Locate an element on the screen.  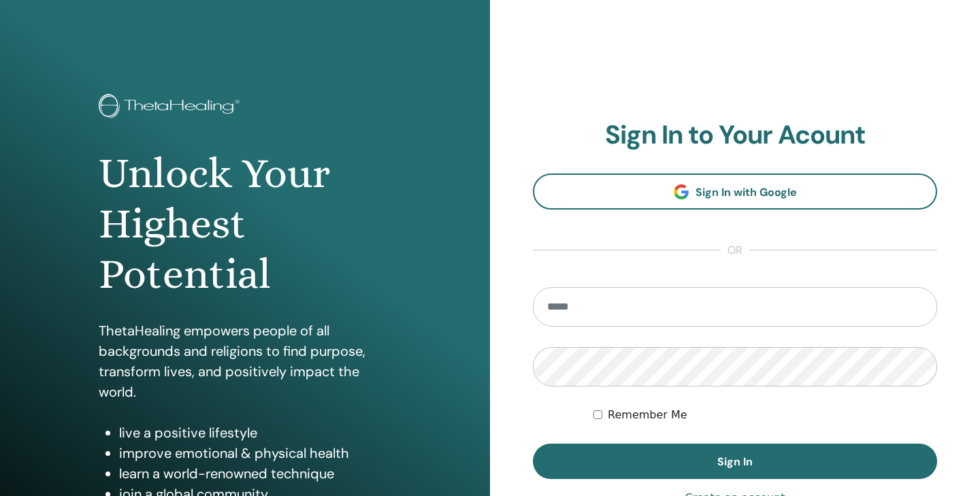
button: Sign In is located at coordinates (735, 461).